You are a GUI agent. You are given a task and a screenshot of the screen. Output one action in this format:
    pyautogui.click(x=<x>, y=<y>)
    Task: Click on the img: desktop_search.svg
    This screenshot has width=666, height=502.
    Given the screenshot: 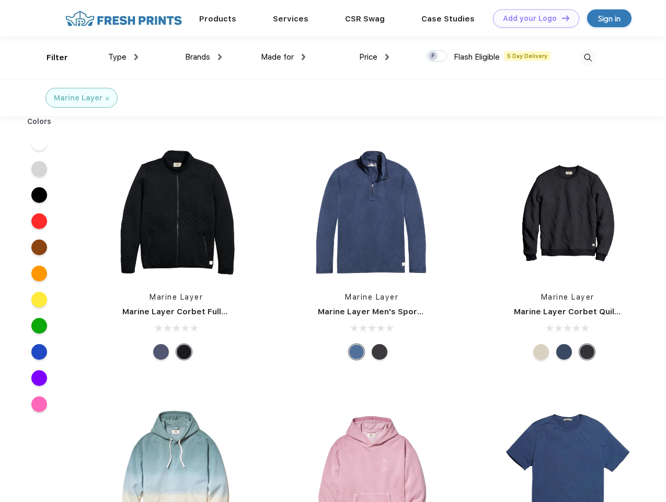 What is the action you would take?
    pyautogui.click(x=588, y=57)
    